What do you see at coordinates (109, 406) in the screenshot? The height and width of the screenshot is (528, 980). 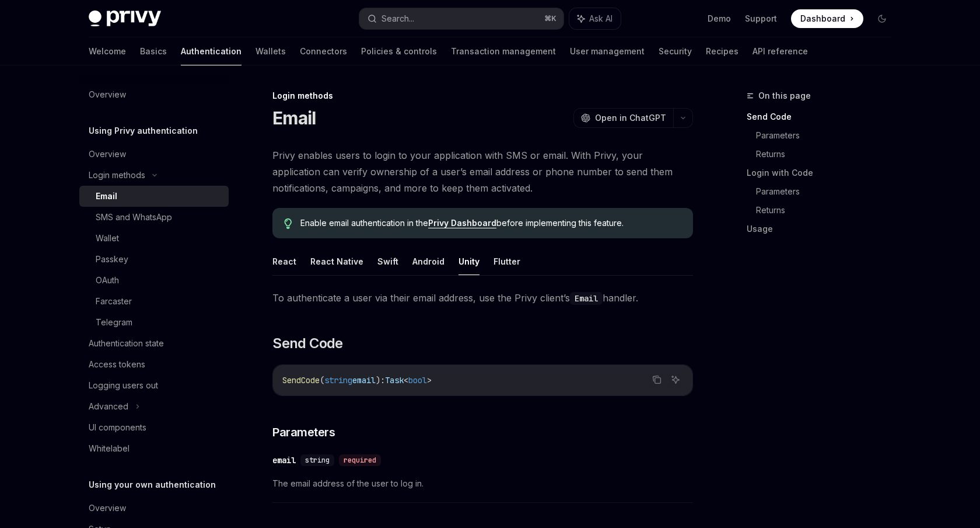 I see `div: Advanced` at bounding box center [109, 406].